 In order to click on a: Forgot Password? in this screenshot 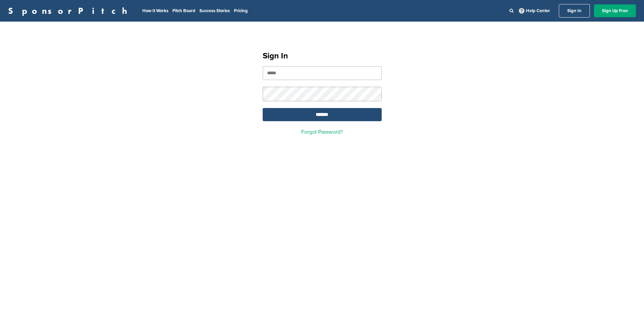, I will do `click(322, 132)`.